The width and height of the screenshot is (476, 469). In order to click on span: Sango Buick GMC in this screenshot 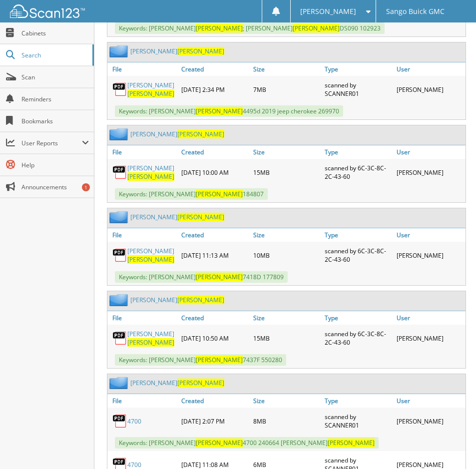, I will do `click(415, 11)`.